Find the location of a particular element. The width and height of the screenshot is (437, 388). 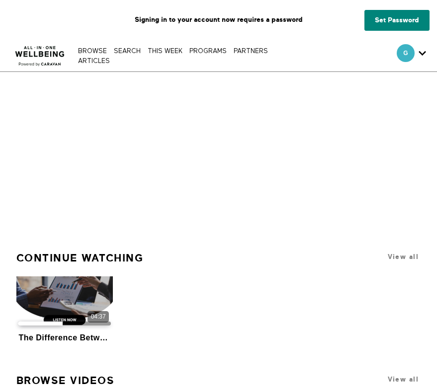

a: Browse is located at coordinates (92, 51).